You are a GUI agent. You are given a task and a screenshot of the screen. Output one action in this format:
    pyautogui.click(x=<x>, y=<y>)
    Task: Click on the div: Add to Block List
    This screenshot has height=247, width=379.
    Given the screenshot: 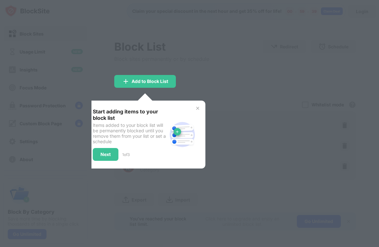 What is the action you would take?
    pyautogui.click(x=150, y=81)
    